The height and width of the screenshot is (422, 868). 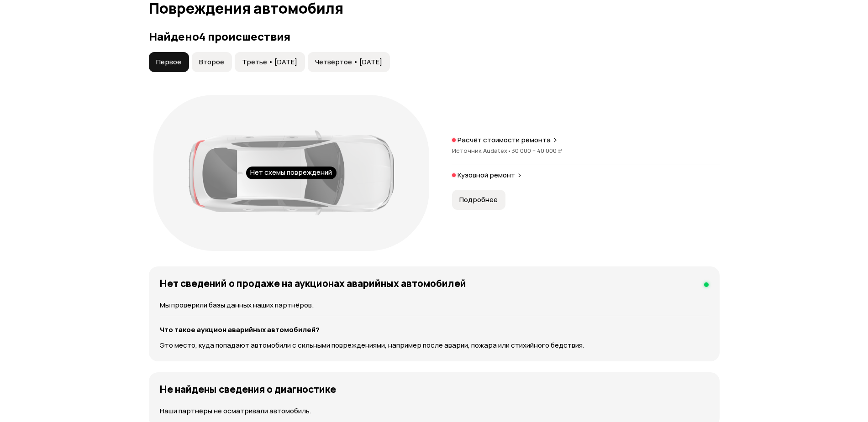 What do you see at coordinates (434, 36) in the screenshot?
I see `h3: Найдено 4 происшествия` at bounding box center [434, 36].